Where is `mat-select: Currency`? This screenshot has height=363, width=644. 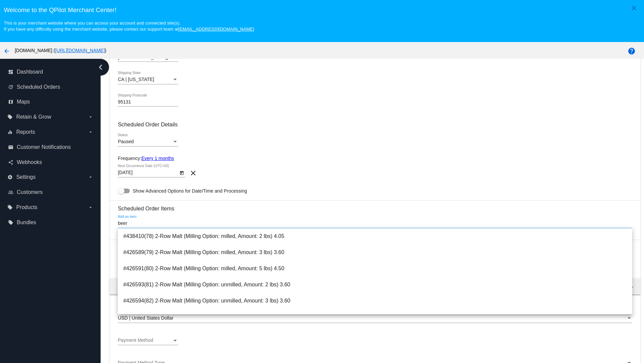 mat-select: Currency is located at coordinates (375, 318).